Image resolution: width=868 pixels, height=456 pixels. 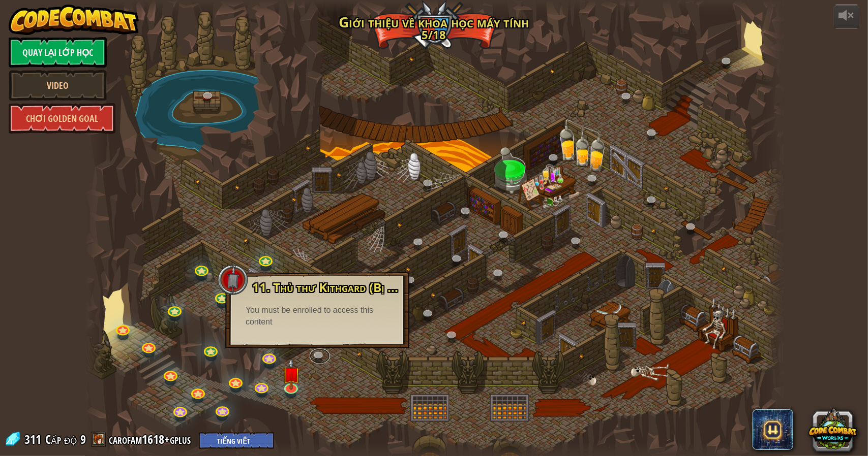 What do you see at coordinates (61, 439) in the screenshot?
I see `span: Cấp độ` at bounding box center [61, 439].